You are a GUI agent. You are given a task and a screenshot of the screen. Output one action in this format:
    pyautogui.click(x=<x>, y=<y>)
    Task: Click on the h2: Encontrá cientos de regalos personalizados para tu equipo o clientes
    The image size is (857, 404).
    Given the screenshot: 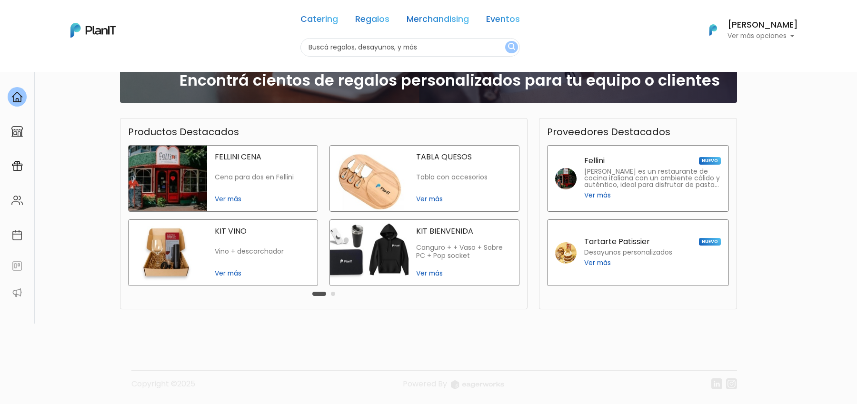 What is the action you would take?
    pyautogui.click(x=449, y=80)
    